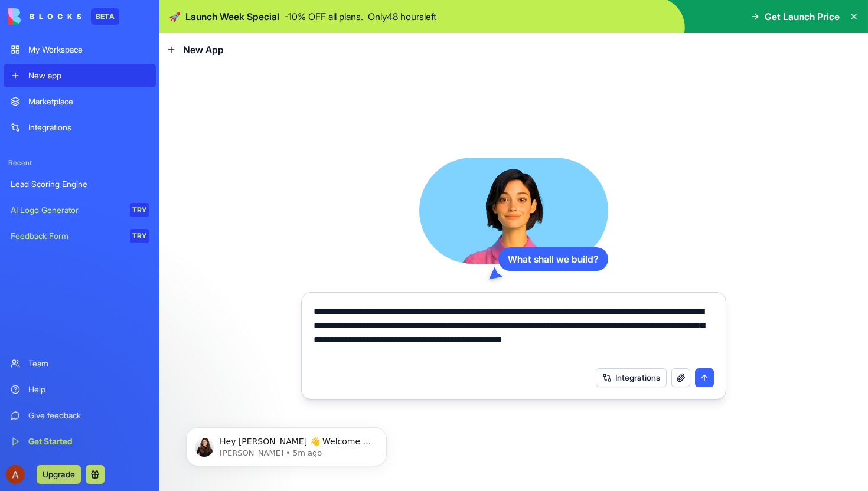 The width and height of the screenshot is (868, 491). What do you see at coordinates (36, 45) in the screenshot?
I see `img: Profile image for Shelly` at bounding box center [36, 45].